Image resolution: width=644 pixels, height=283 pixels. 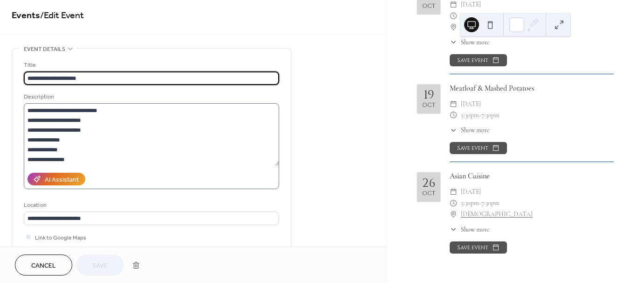 I want to click on span: Event details, so click(x=44, y=49).